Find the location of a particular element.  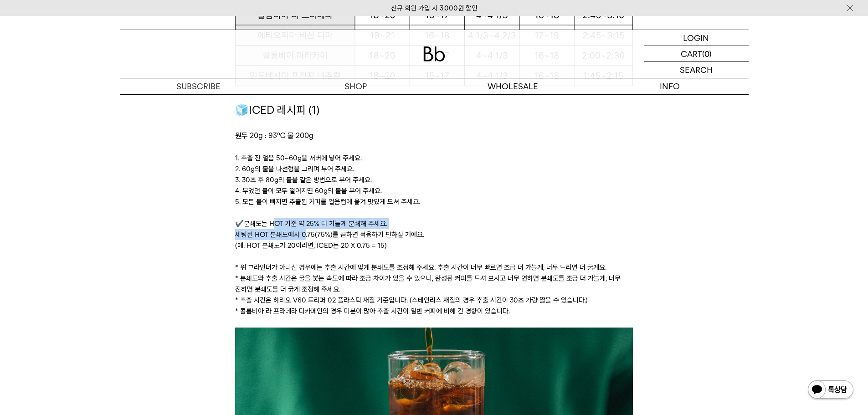

img: 카카오톡 채널 1:1 채팅 버튼 is located at coordinates (831, 390).